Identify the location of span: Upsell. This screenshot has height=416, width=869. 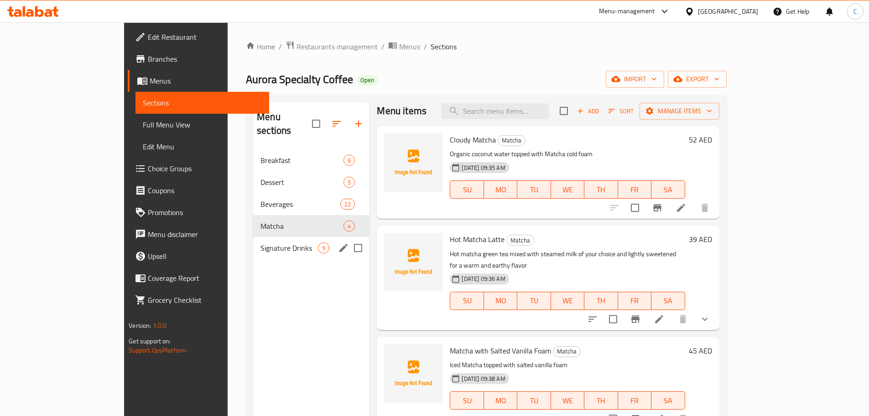
(205, 256).